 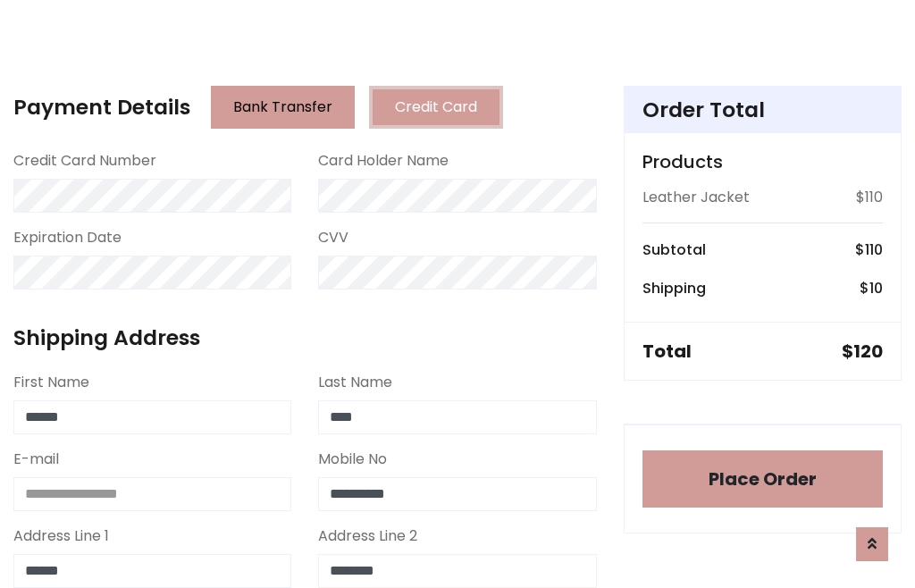 I want to click on span: 120, so click(x=867, y=351).